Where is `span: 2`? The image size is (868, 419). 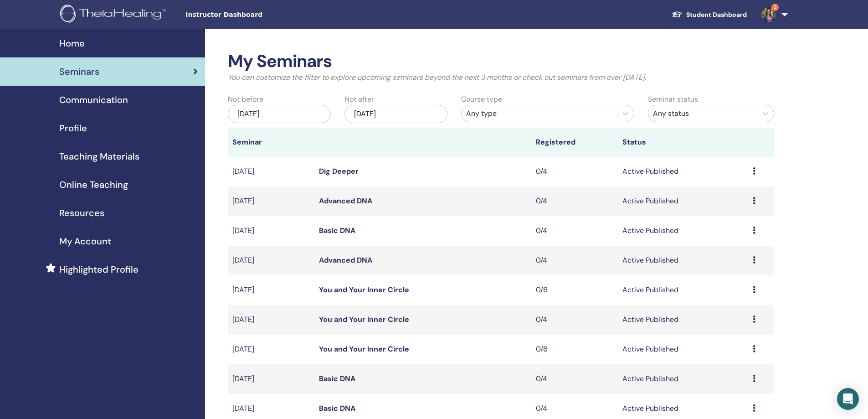
span: 2 is located at coordinates (775, 7).